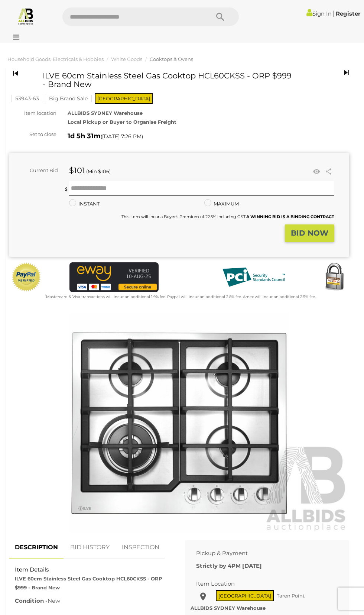  I want to click on button: BID NOW, so click(309, 233).